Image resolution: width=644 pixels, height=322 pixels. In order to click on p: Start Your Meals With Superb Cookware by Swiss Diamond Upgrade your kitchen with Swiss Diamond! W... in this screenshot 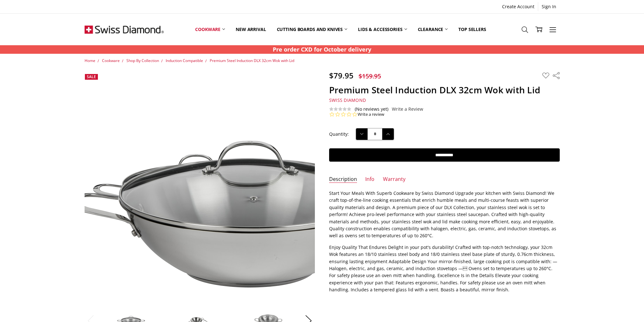, I will do `click(444, 215)`.